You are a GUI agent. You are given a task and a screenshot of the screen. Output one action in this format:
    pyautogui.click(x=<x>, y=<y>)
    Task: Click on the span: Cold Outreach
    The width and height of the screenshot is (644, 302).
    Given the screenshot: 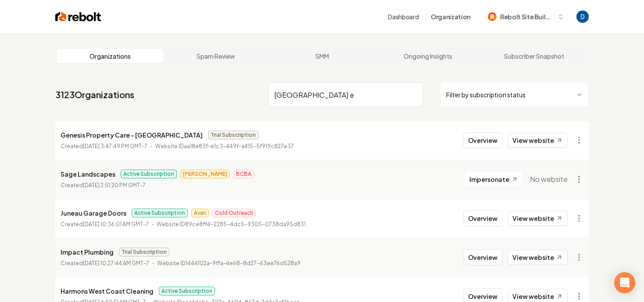 What is the action you would take?
    pyautogui.click(x=234, y=213)
    